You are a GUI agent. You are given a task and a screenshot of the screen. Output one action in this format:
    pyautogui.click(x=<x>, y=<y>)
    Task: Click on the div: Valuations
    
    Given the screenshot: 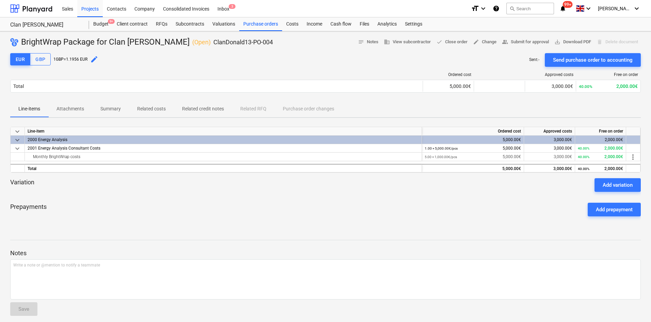 What is the action you would take?
    pyautogui.click(x=224, y=24)
    